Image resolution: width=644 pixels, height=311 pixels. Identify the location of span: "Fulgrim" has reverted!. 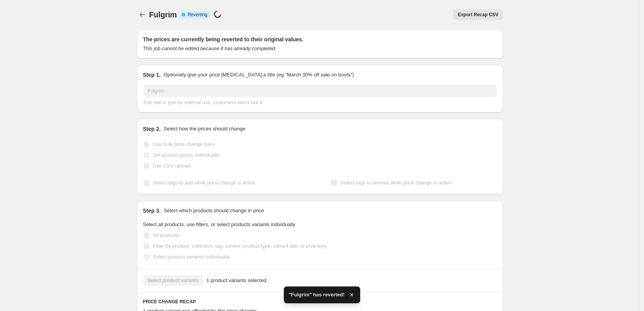
(316, 295).